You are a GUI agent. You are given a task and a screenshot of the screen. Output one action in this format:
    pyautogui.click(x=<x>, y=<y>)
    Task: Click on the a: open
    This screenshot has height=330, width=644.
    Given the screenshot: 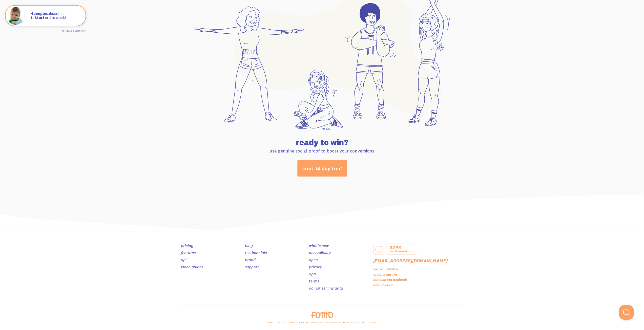 What is the action you would take?
    pyautogui.click(x=313, y=260)
    